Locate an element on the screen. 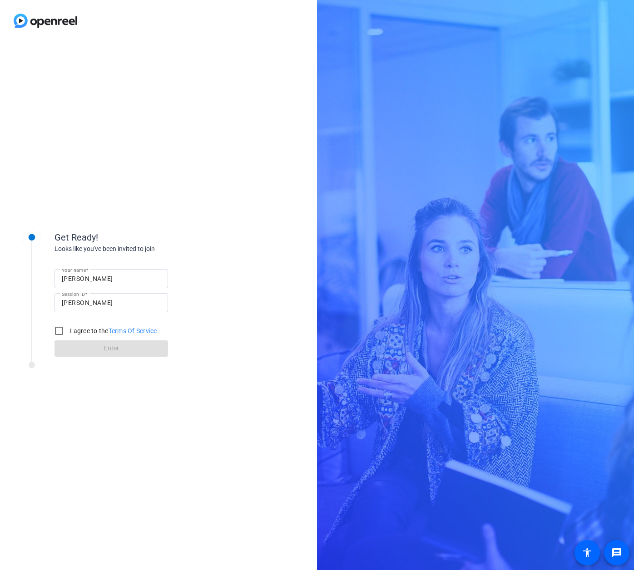  mat-label: Your name is located at coordinates (74, 270).